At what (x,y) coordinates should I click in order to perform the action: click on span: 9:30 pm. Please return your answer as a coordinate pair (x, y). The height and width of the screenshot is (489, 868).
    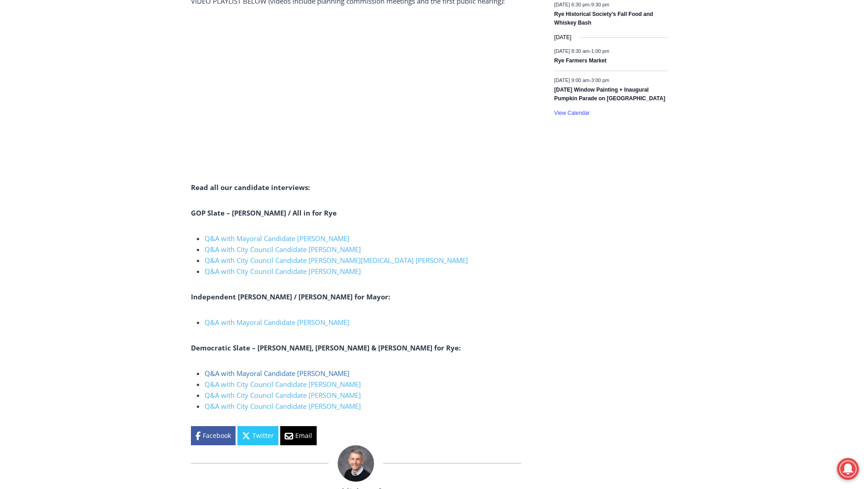
    Looking at the image, I should click on (600, 4).